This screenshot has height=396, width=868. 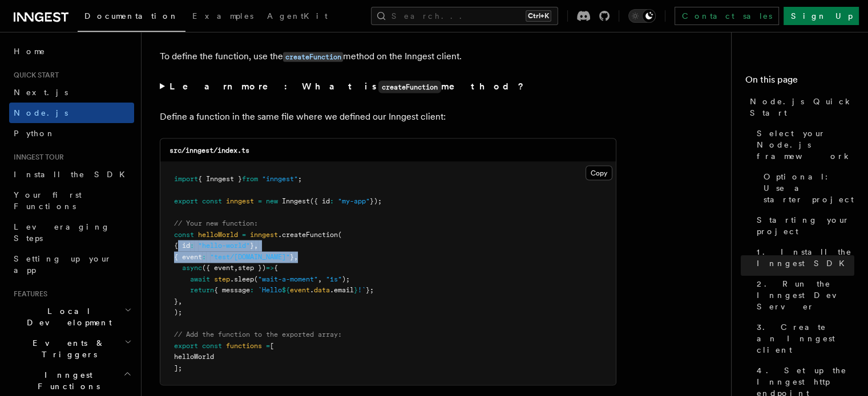 I want to click on a: Node.js Quick Start, so click(x=800, y=107).